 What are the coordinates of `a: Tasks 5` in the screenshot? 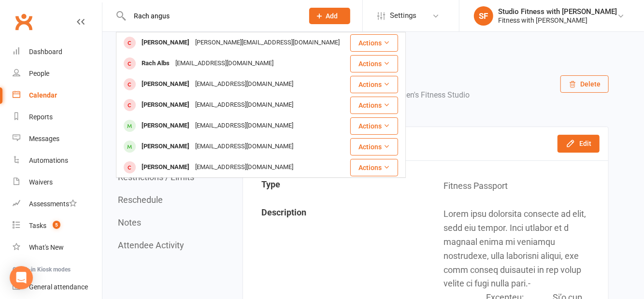 It's located at (57, 226).